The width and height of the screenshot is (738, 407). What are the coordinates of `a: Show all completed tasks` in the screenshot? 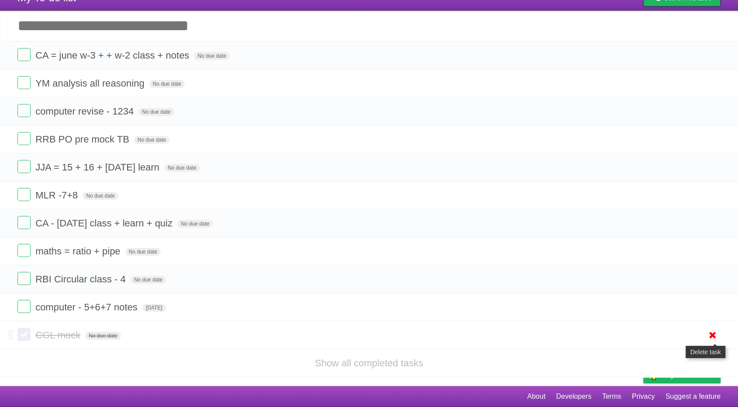 It's located at (369, 363).